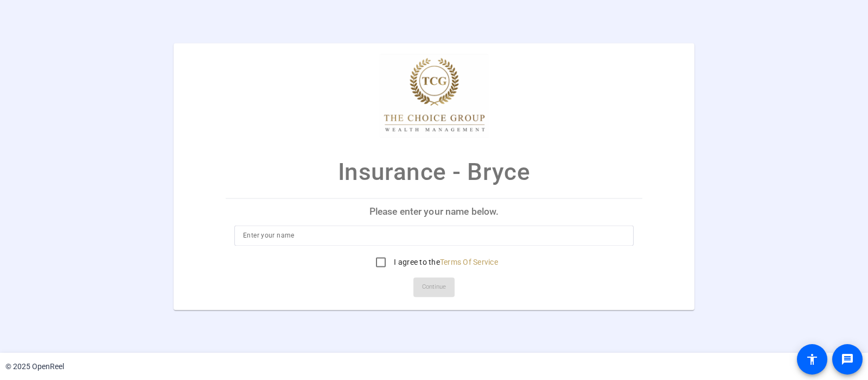 The width and height of the screenshot is (868, 380). What do you see at coordinates (434, 235) in the screenshot?
I see `input: Enter your name` at bounding box center [434, 235].